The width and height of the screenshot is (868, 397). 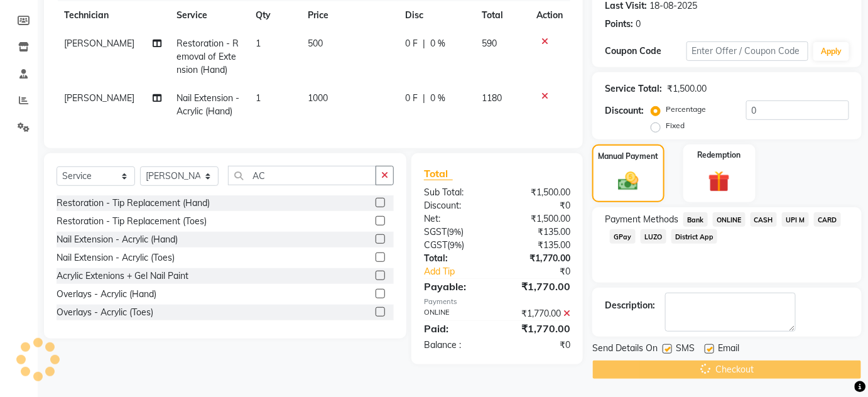 What do you see at coordinates (456, 345) in the screenshot?
I see `div: Balance :` at bounding box center [456, 345].